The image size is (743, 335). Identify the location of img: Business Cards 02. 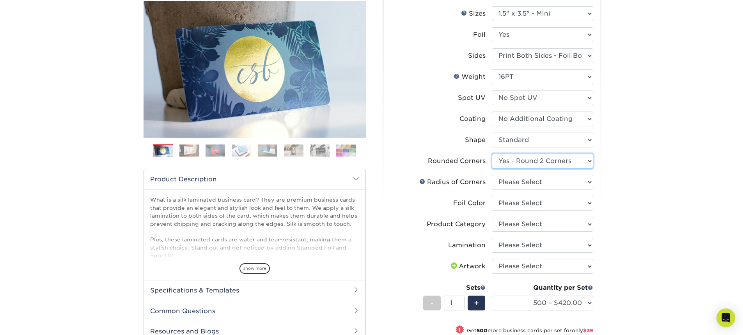
(189, 150).